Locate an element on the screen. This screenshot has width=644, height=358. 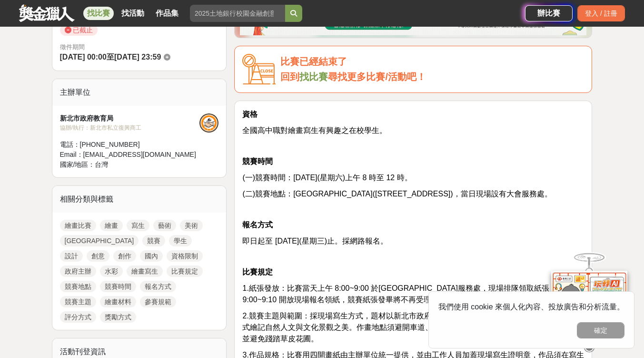
a: 資格限制 is located at coordinates (184, 256).